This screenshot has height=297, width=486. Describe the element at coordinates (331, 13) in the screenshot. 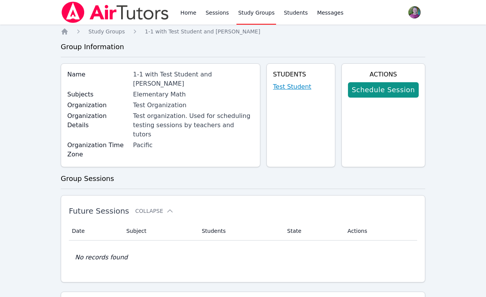

I see `span: Messages` at that location.